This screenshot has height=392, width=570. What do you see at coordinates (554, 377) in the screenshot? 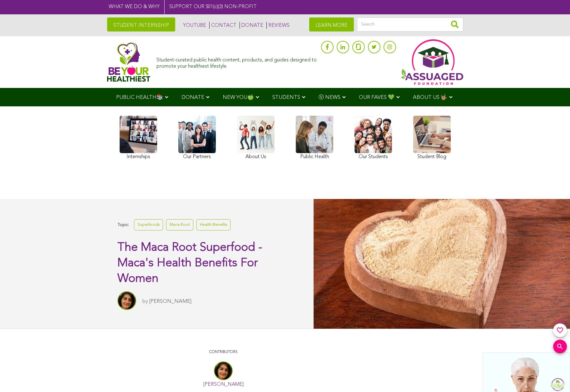
I see `div: Chat Widget` at bounding box center [554, 377].